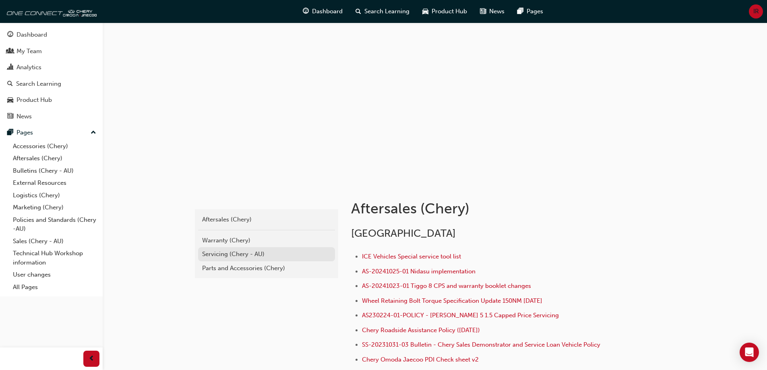 This screenshot has width=767, height=370. Describe the element at coordinates (267, 268) in the screenshot. I see `a: Parts and Accessories (Chery)` at that location.